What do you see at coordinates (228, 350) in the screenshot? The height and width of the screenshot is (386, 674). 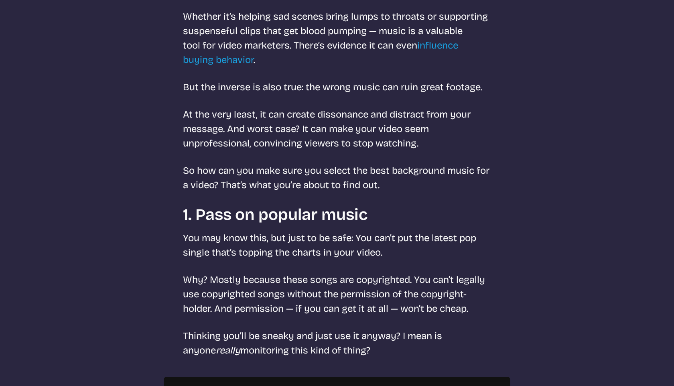 I see `em: really` at bounding box center [228, 350].